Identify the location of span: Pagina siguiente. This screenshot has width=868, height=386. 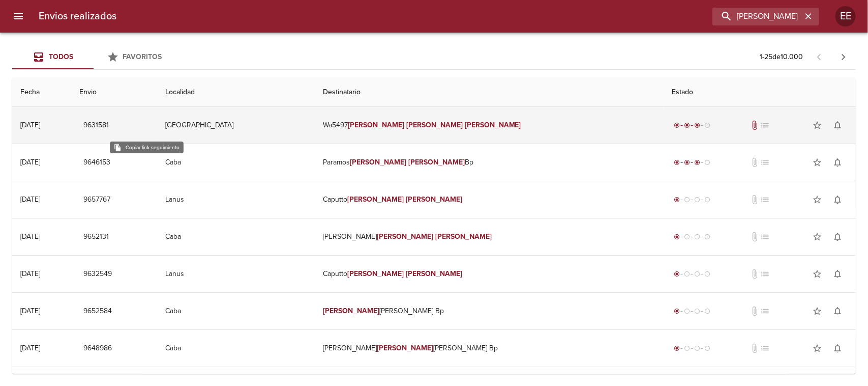
(844, 57).